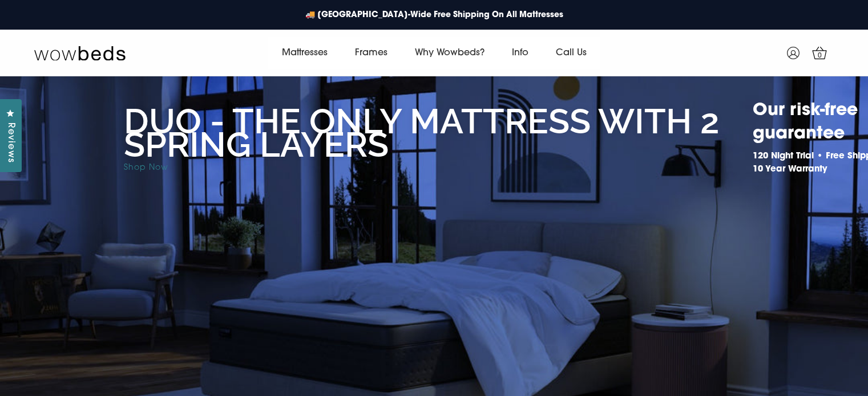 The width and height of the screenshot is (868, 396). Describe the element at coordinates (435, 133) in the screenshot. I see `h2: Duo - the only mattress with 2 spring layers` at that location.